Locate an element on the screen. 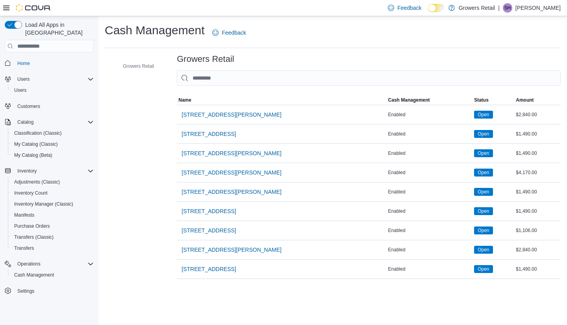 The width and height of the screenshot is (567, 325). span: Status is located at coordinates (481, 100).